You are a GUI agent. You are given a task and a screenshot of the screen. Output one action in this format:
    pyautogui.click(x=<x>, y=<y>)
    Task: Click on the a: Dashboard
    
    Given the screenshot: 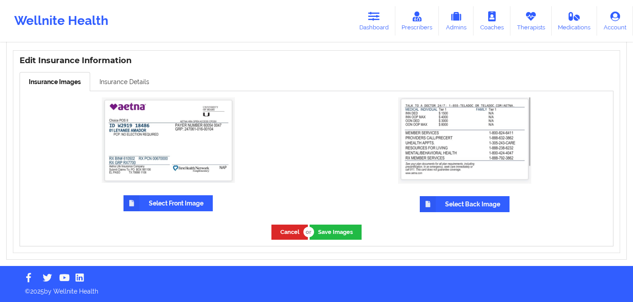 What is the action you would take?
    pyautogui.click(x=374, y=21)
    